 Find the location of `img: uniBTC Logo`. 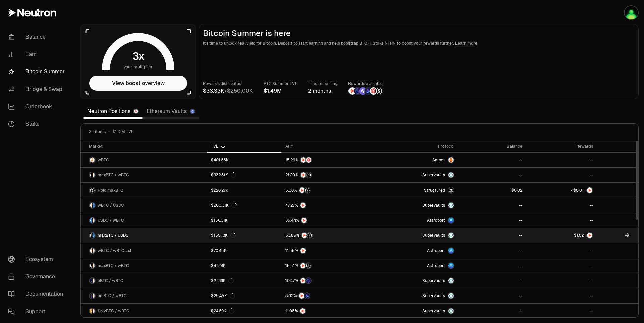

img: uniBTC Logo is located at coordinates (91, 296).